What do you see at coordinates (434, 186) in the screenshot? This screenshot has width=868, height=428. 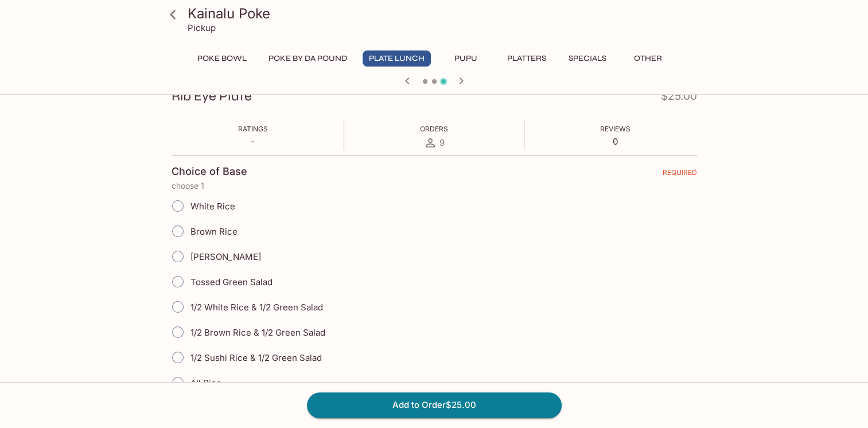 I see `p: choose 1` at bounding box center [434, 186].